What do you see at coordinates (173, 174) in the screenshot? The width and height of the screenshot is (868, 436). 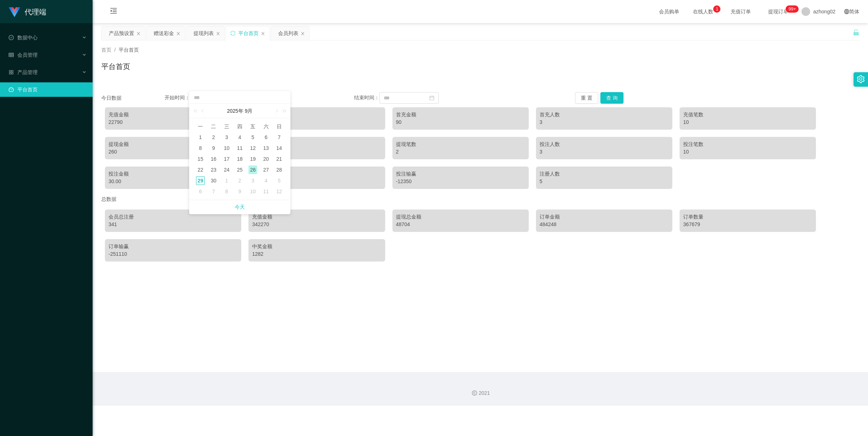 I see `div: 投注金额` at bounding box center [173, 174].